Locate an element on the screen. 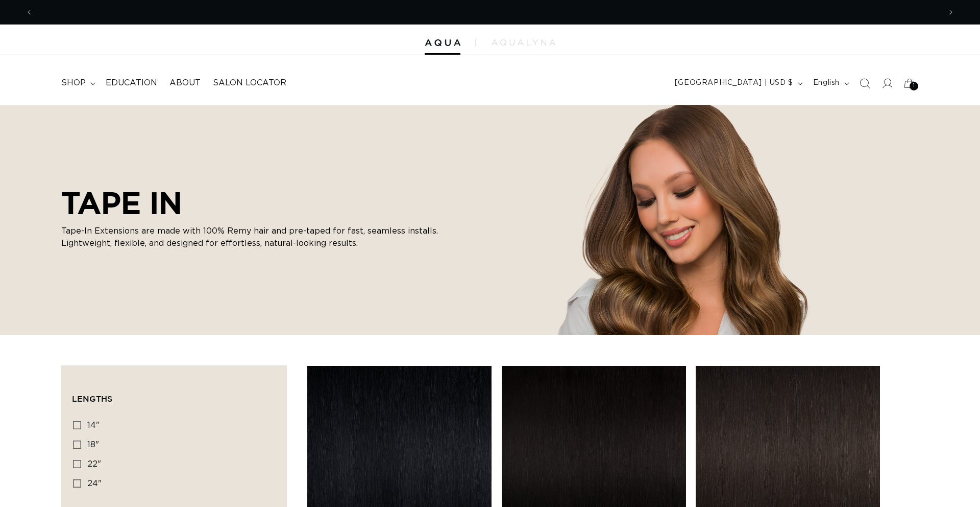 This screenshot has width=980, height=507. span: 1 is located at coordinates (914, 86).